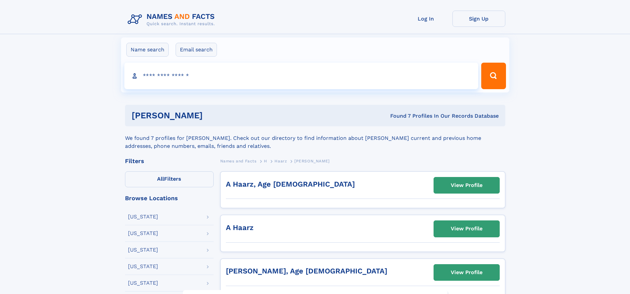 The image size is (630, 294). What do you see at coordinates (281, 161) in the screenshot?
I see `span: Haarz` at bounding box center [281, 161].